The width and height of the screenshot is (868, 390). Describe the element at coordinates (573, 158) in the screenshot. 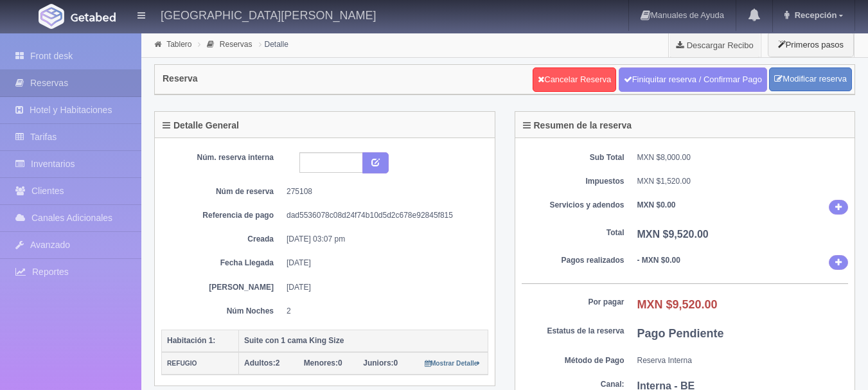

I see `dt: Sub Total` at that location.